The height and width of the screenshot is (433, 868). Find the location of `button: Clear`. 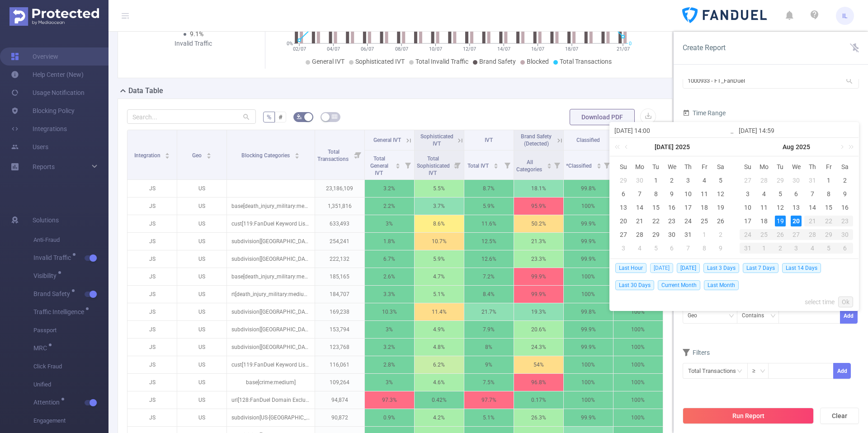

button: Clear is located at coordinates (839, 416).